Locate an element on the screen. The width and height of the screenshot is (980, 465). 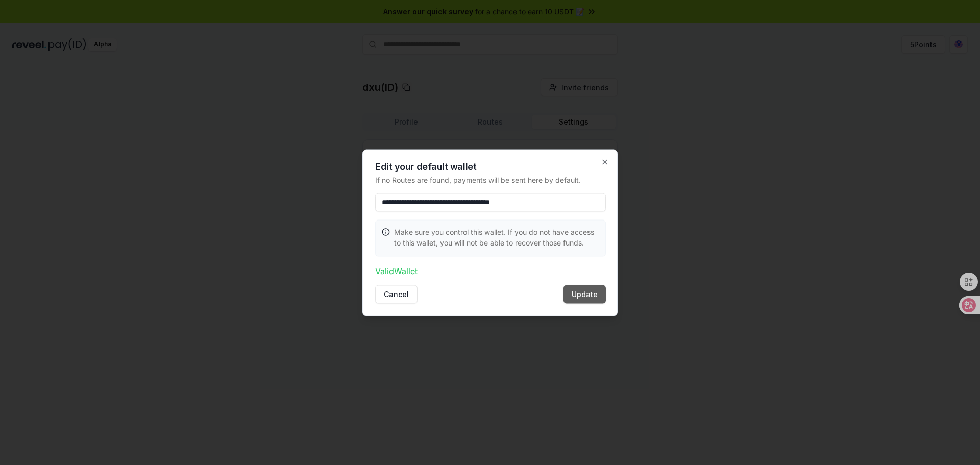
p: If no Routes are found, payments will be sent here by default. is located at coordinates (490, 179).